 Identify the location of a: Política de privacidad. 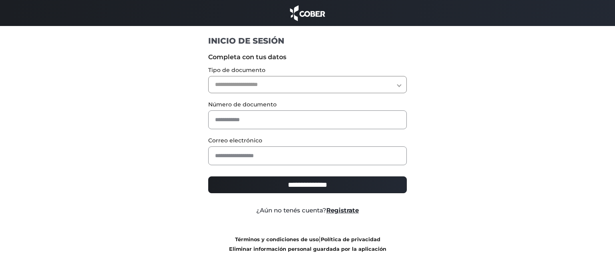
(350, 240).